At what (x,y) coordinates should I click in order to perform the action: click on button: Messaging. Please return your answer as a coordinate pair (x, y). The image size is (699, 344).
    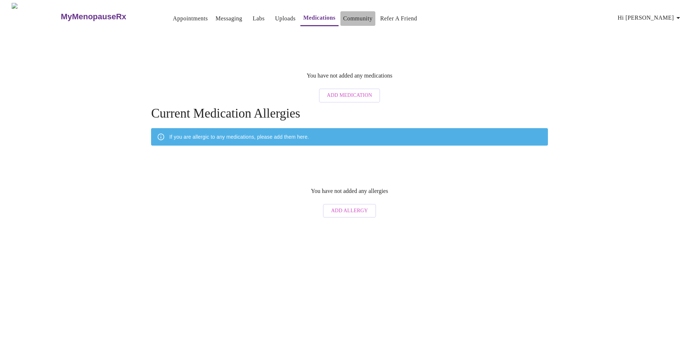
    Looking at the image, I should click on (229, 19).